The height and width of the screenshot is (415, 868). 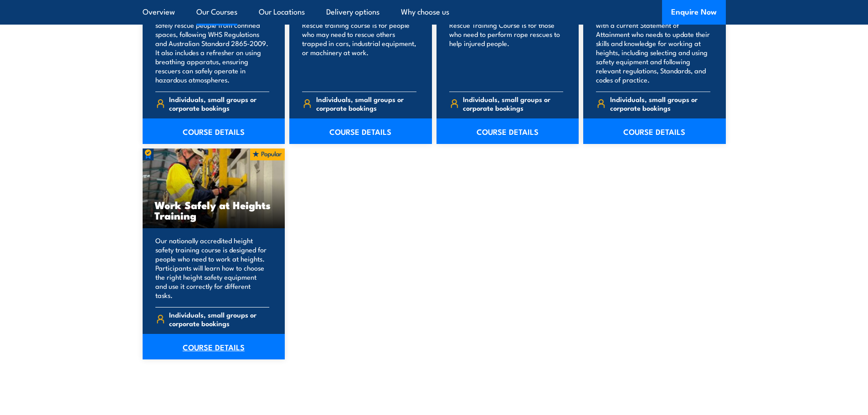 What do you see at coordinates (212, 268) in the screenshot?
I see `p: Our nationally accredited height safety training course is designed for people who need to work a...` at bounding box center [212, 268].